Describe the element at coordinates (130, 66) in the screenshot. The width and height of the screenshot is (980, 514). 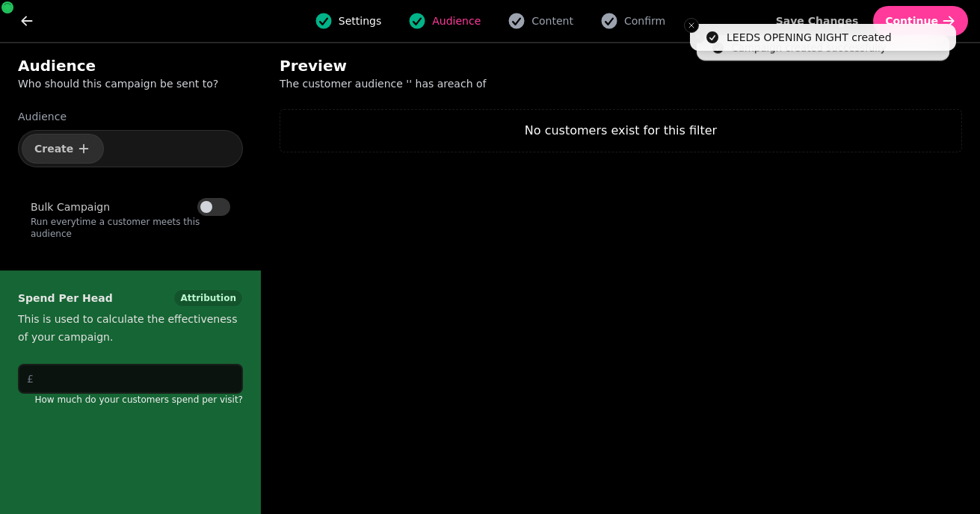
I see `h2: Audience` at that location.